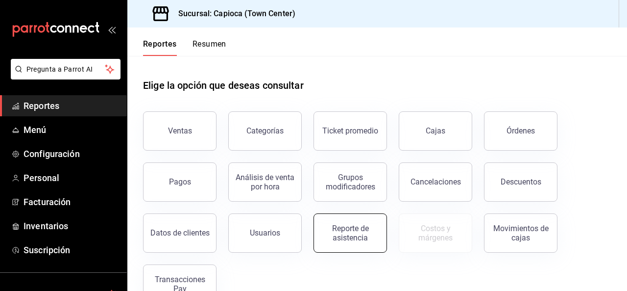 This screenshot has height=291, width=627. What do you see at coordinates (351, 233) in the screenshot?
I see `div: Reporte de asistencia` at bounding box center [351, 233].